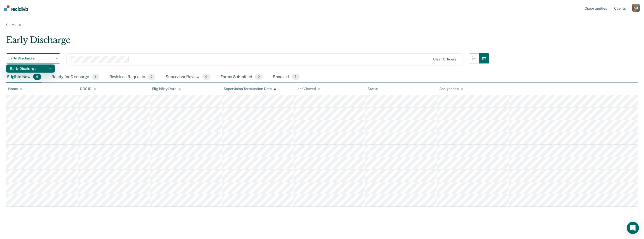 The width and height of the screenshot is (644, 239). I want to click on span: 7, so click(296, 77).